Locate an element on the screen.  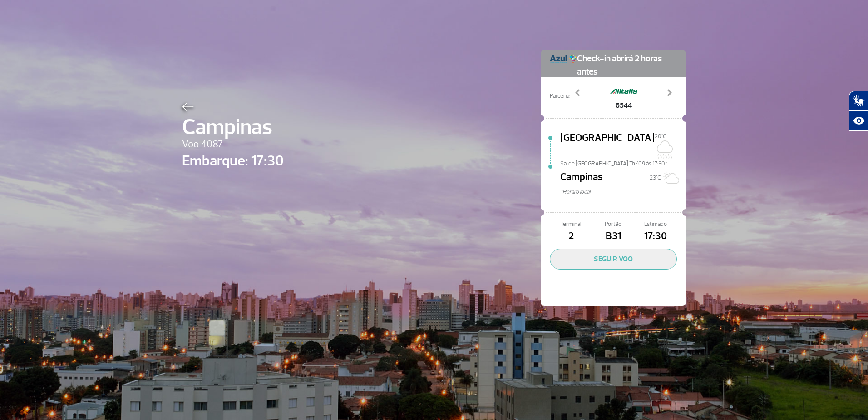
img: Sol com algumas nuvens is located at coordinates (670, 178).